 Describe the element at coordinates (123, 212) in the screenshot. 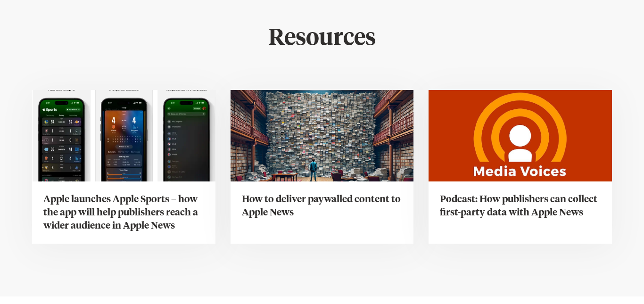

I see `h3: Apple launches Apple Sports – how the app will help publishers reach a wider audience in Apple News` at that location.